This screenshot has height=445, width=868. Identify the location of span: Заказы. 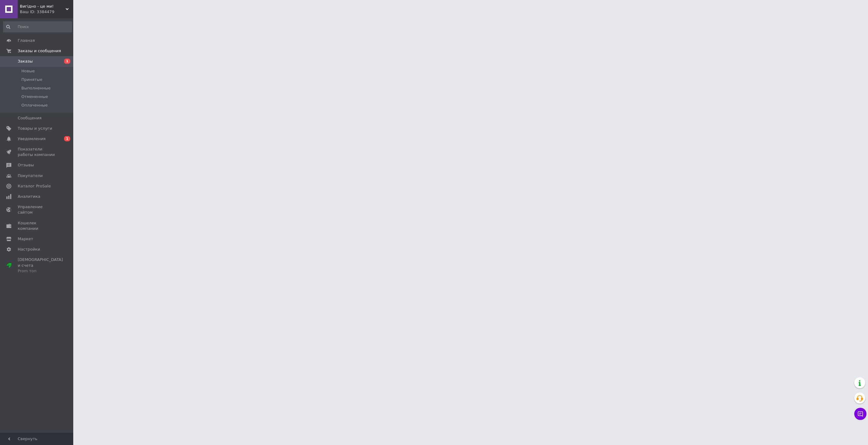
(25, 61).